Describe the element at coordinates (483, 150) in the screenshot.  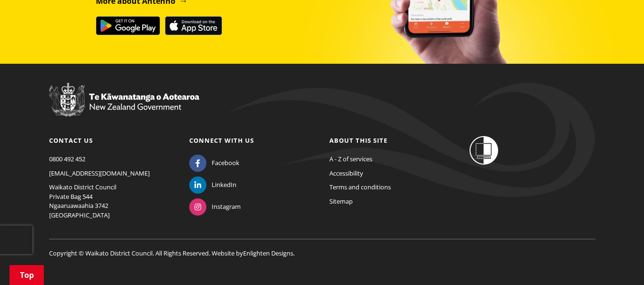
I see `img: Shielded` at that location.